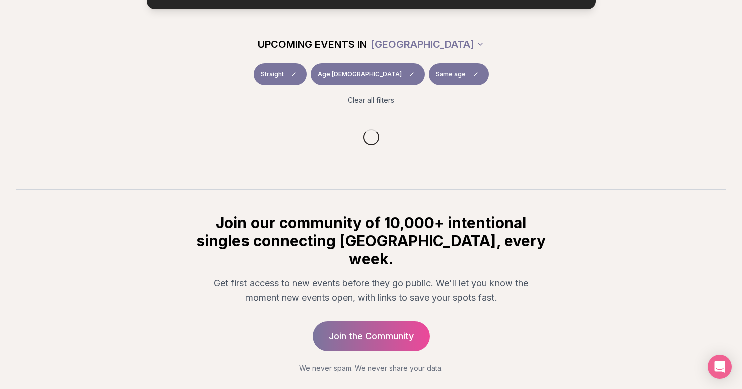 The height and width of the screenshot is (389, 742). I want to click on p: We never spam. We never share your data., so click(371, 369).